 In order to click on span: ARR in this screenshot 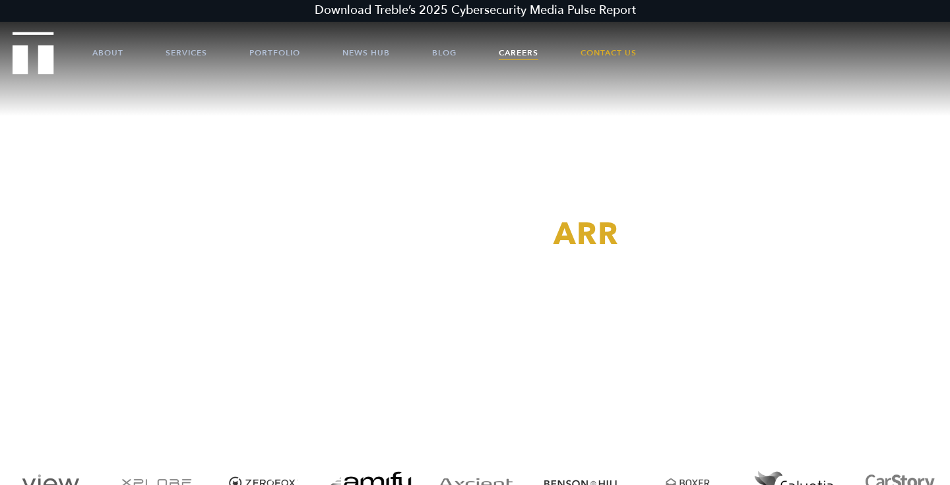, I will do `click(586, 234)`.